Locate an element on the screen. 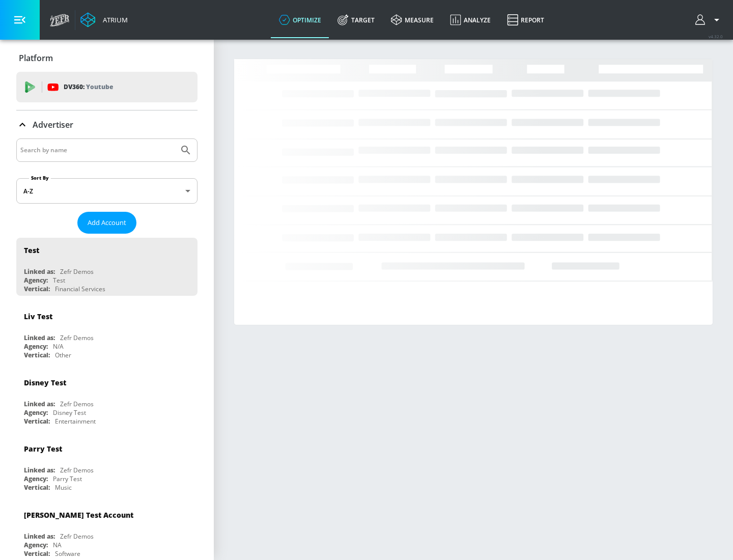  div: DV360: Youtube is located at coordinates (107, 87).